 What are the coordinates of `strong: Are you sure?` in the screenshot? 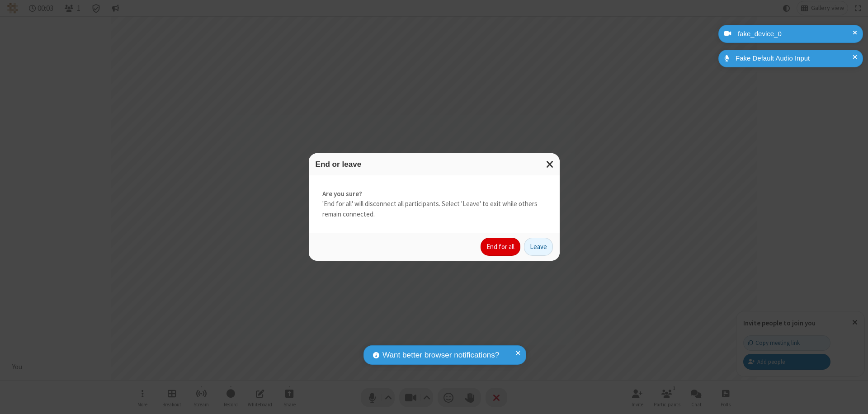 It's located at (434, 194).